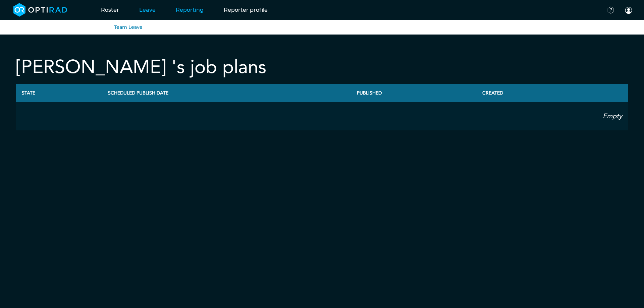 This screenshot has height=308, width=644. I want to click on a: Team Leave, so click(128, 27).